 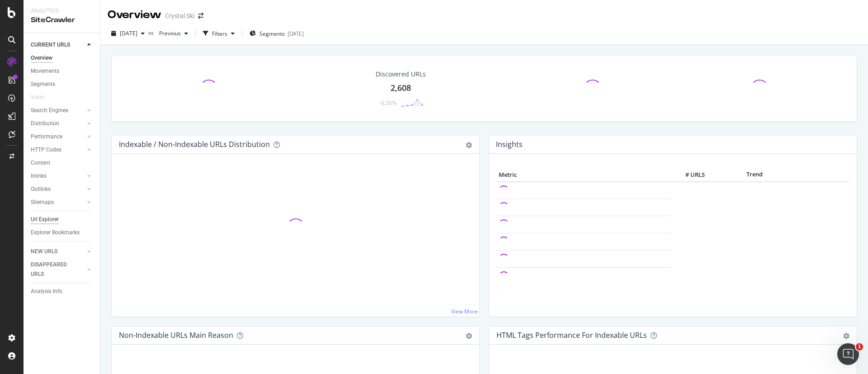 I want to click on div: Distribution, so click(x=45, y=123).